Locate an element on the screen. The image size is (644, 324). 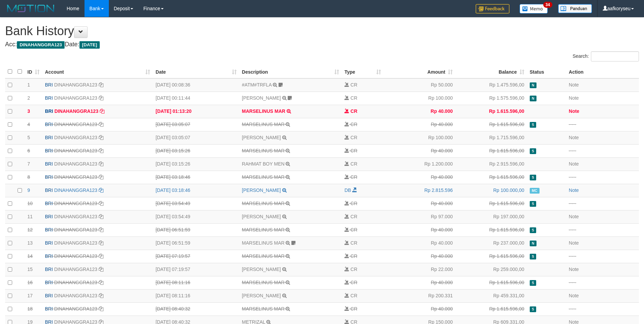
span: 2 is located at coordinates (29, 98).